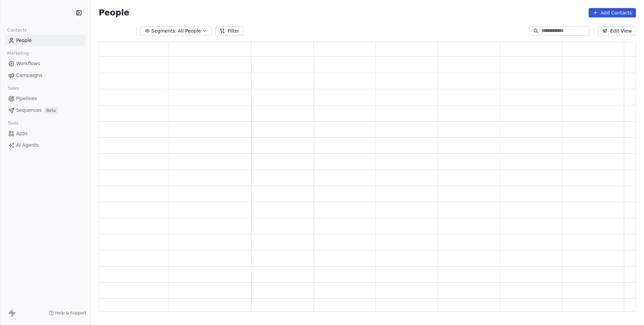 The image size is (644, 325). Describe the element at coordinates (71, 313) in the screenshot. I see `span: Help & Support` at that location.